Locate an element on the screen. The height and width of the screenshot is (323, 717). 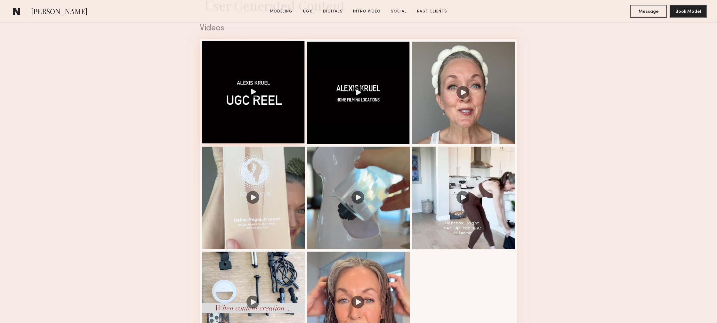
button: Book Model is located at coordinates (688, 11).